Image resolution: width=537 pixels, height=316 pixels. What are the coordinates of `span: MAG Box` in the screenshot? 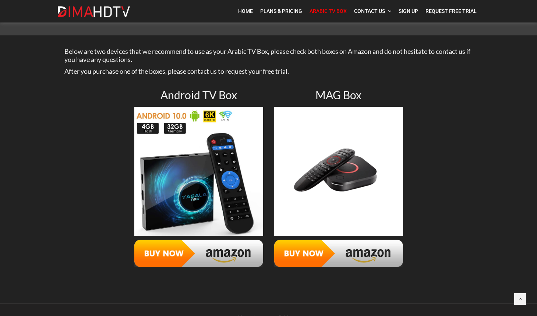 It's located at (338, 95).